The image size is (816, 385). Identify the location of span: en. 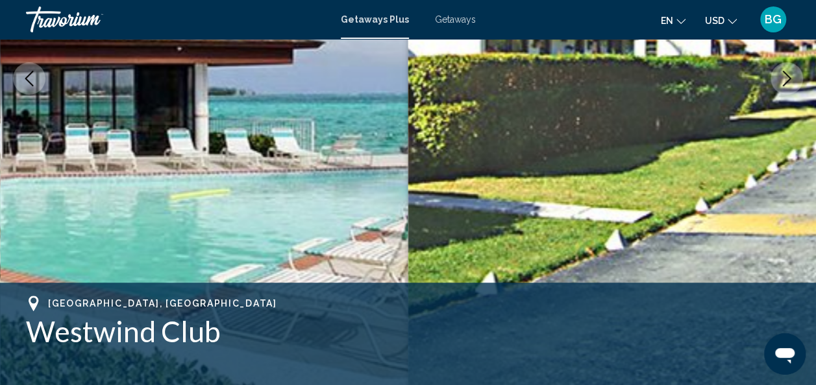
(666, 21).